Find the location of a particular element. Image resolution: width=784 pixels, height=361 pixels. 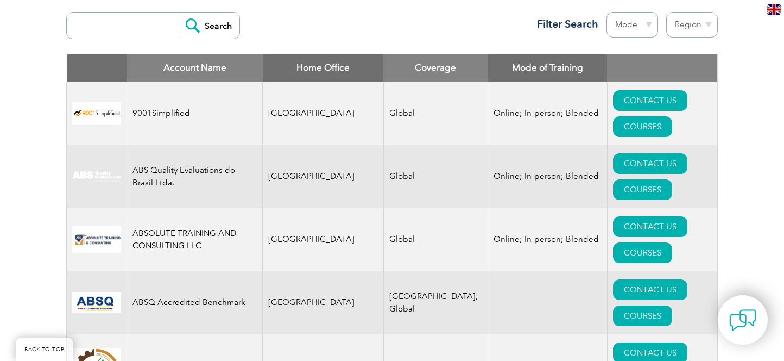

img: cc24547b-a6e0-e911-a812-000d3a795b83-logo.png is located at coordinates (97, 302).